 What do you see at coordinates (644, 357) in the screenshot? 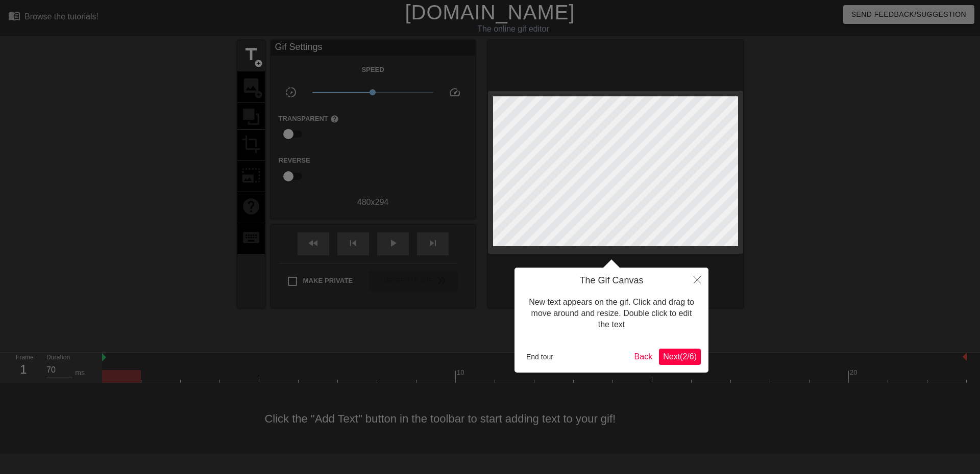
I see `button: Back` at bounding box center [644, 357].